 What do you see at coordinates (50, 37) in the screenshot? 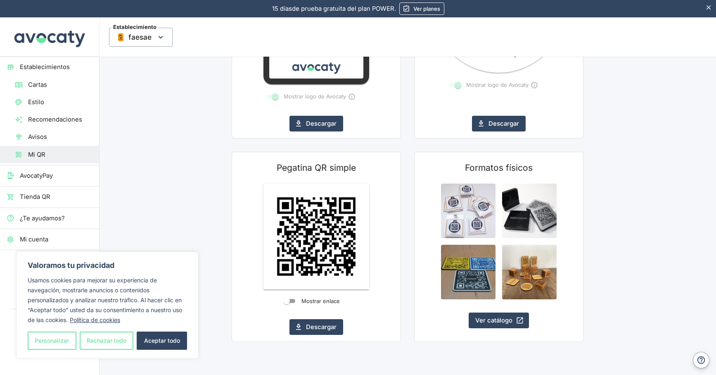
I see `img: Avocaty` at bounding box center [50, 37].